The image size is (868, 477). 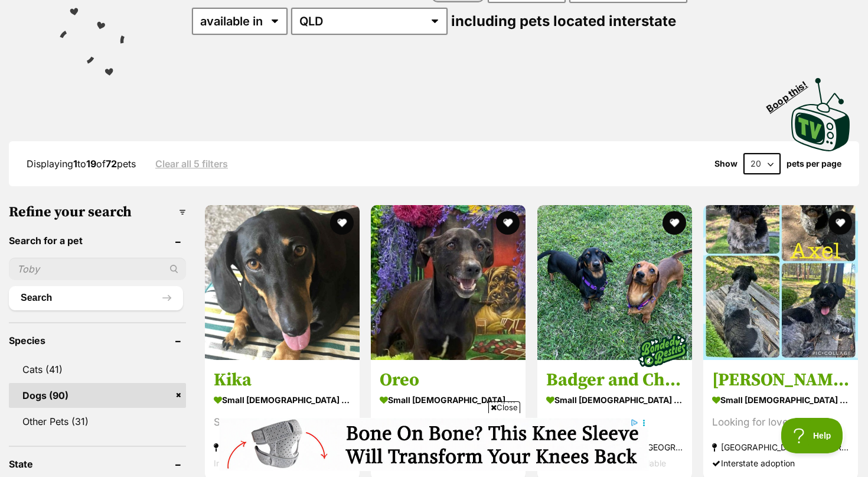 What do you see at coordinates (781, 283) in the screenshot?
I see `img: Axel - Shih Tzu Dog` at bounding box center [781, 283].